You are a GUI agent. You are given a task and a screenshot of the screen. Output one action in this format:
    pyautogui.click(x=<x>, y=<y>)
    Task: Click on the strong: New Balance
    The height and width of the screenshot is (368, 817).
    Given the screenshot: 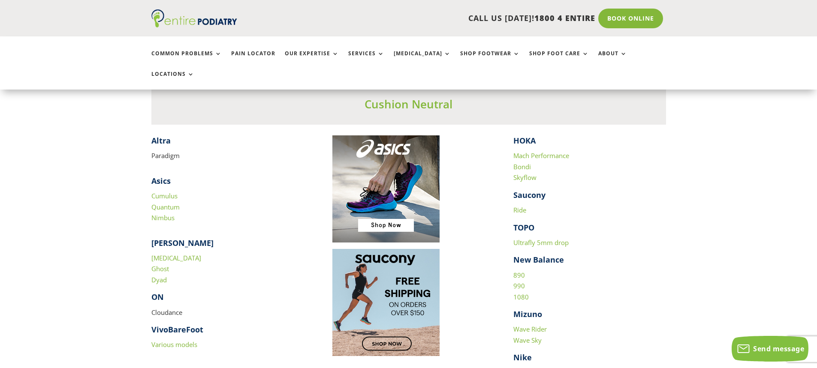 What is the action you would take?
    pyautogui.click(x=538, y=260)
    